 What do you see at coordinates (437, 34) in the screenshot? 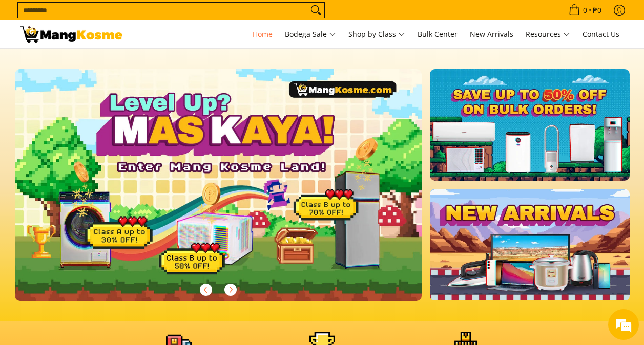
I see `a: Bulk Center` at bounding box center [437, 34].